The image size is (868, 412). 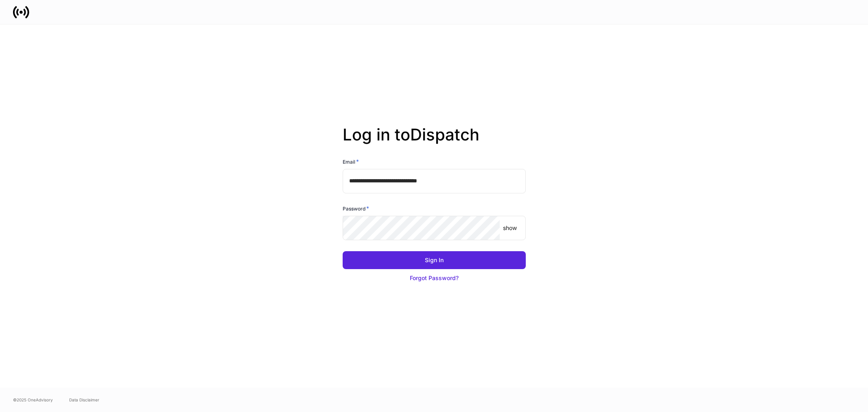 I want to click on button: Forgot Password?, so click(x=434, y=278).